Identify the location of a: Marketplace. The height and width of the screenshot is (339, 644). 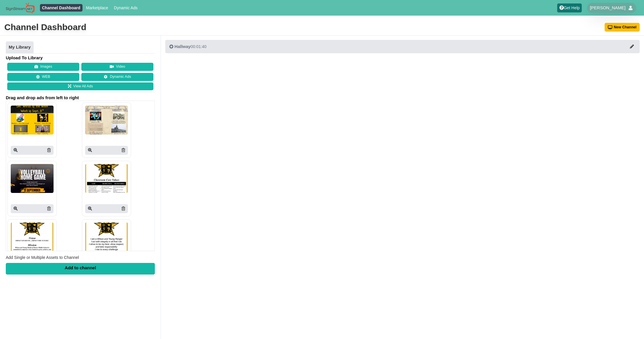
(97, 8).